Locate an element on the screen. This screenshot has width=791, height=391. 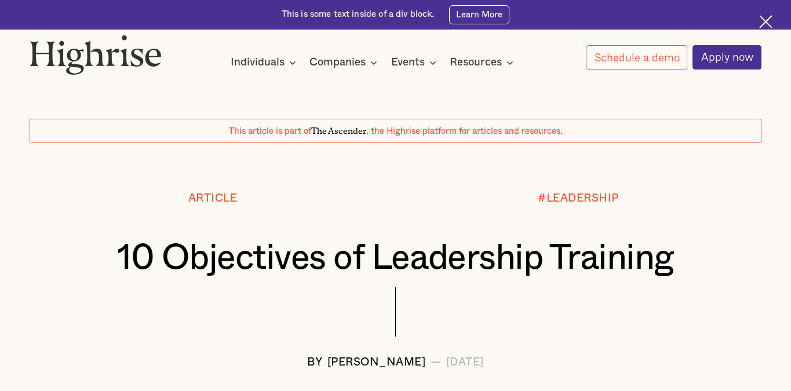
img: Highrise logo is located at coordinates (96, 55).